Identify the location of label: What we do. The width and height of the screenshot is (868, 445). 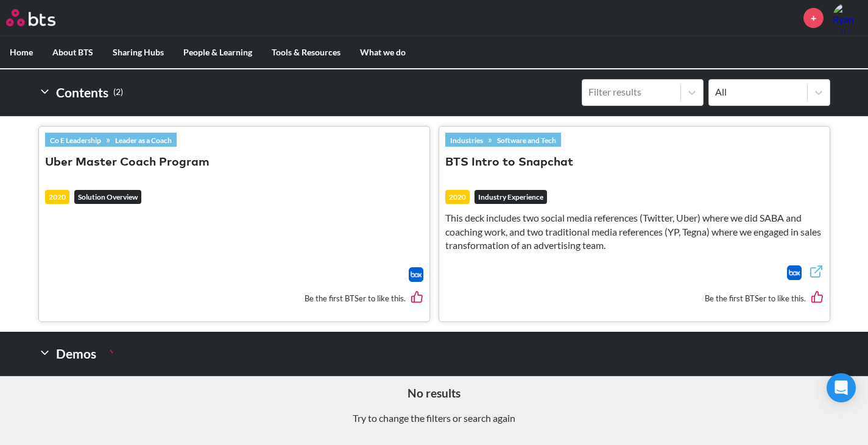
(383, 53).